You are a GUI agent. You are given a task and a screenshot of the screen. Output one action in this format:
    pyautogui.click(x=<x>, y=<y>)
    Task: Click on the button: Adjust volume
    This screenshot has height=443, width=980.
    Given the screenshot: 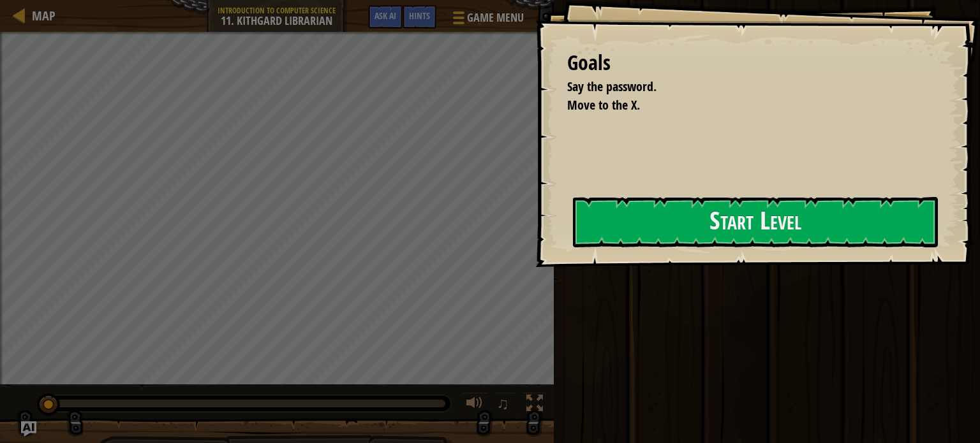 What is the action you would take?
    pyautogui.click(x=474, y=405)
    